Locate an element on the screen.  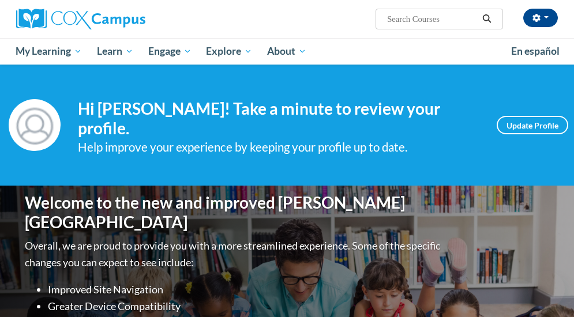
a: Update Profile is located at coordinates (533, 125).